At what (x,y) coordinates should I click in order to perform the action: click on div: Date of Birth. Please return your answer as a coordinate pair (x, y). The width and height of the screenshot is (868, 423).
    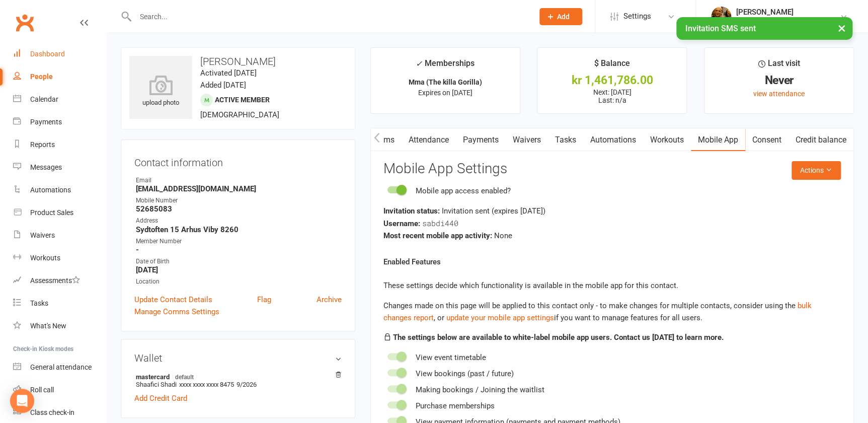
    Looking at the image, I should click on (238, 261).